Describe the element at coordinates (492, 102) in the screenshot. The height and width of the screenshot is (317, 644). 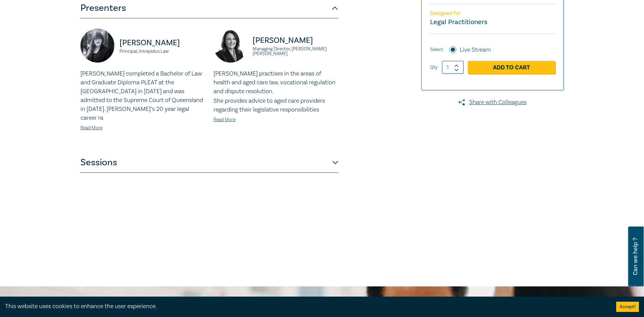
I see `a: Share with Colleagues` at that location.